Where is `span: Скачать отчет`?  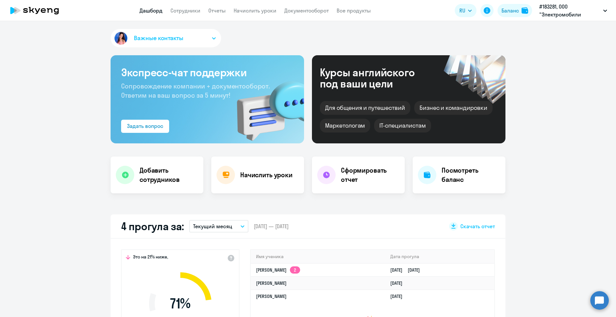
span: Скачать отчет is located at coordinates (477, 226).